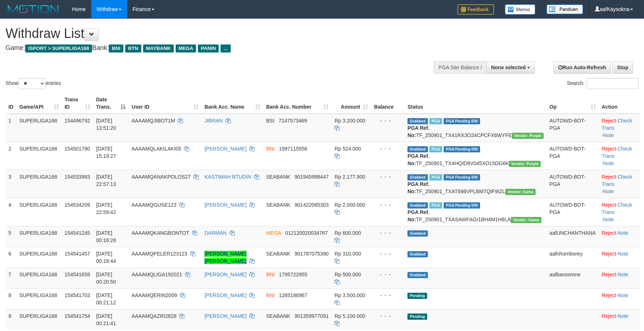 This screenshot has width=644, height=331. I want to click on span: Rp 500.000, so click(348, 275).